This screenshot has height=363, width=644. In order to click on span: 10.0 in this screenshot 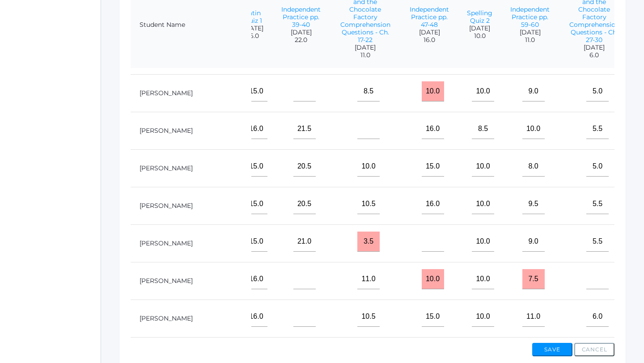, I will do `click(479, 36)`.